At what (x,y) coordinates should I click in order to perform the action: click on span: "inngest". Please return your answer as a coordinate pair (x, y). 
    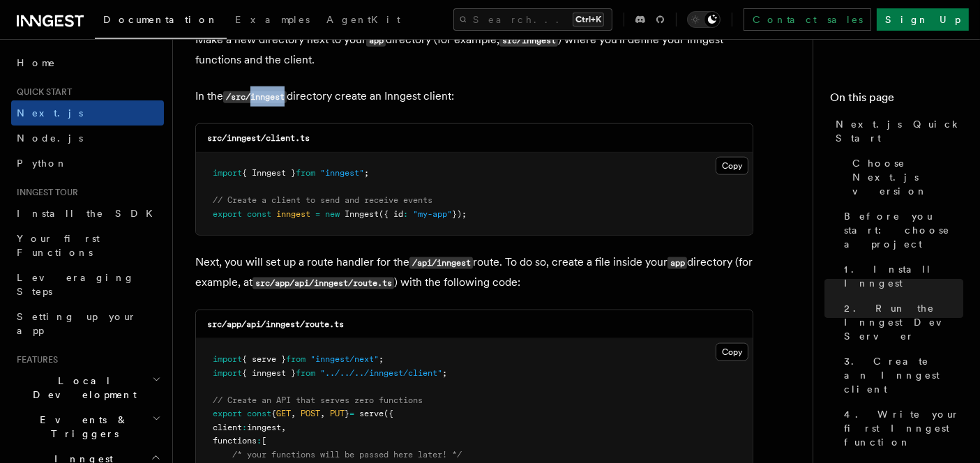
    Looking at the image, I should click on (342, 173).